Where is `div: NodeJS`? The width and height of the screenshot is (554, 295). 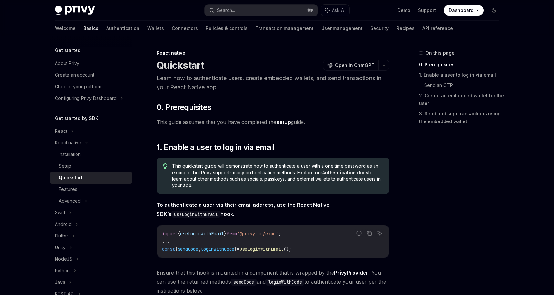 div: NodeJS is located at coordinates (64, 259).